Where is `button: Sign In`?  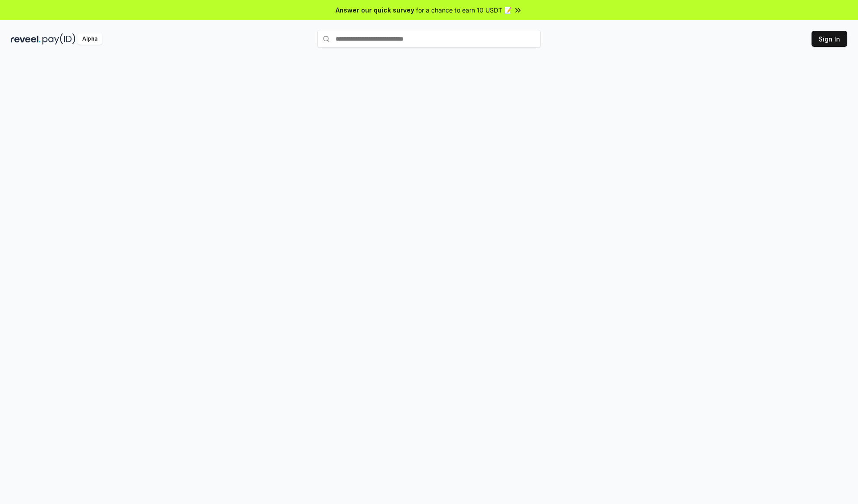
button: Sign In is located at coordinates (829, 39).